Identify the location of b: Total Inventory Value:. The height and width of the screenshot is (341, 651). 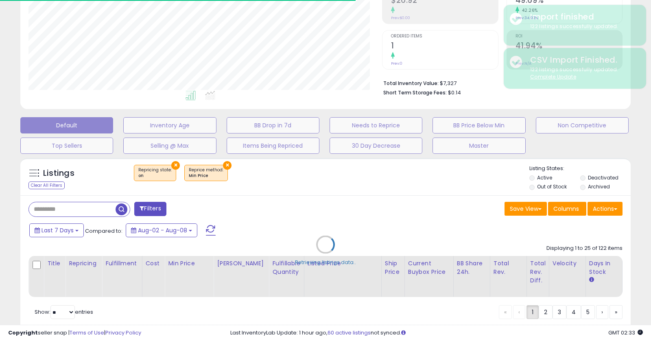
(411, 83).